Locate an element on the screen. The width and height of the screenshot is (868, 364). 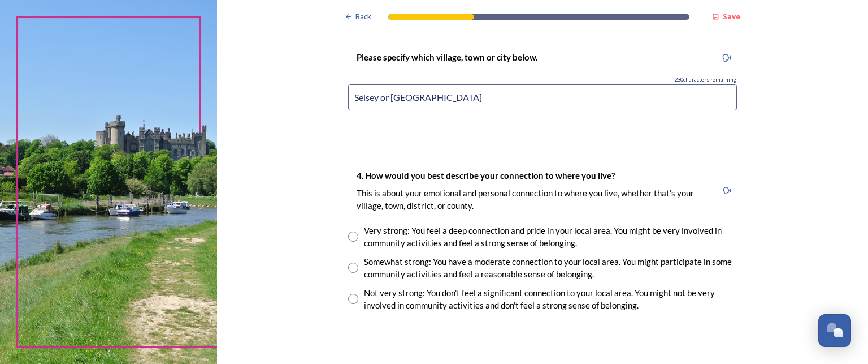
strong: Save is located at coordinates (732, 16).